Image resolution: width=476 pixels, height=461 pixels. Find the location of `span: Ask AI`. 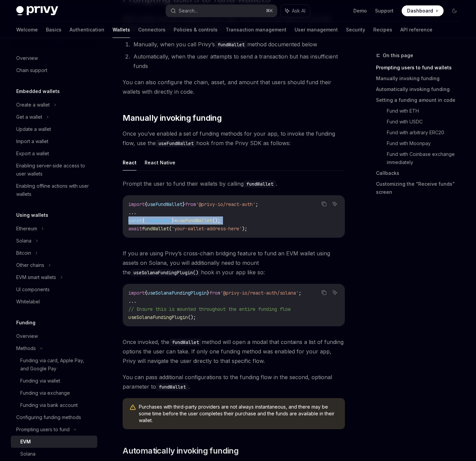

span: Ask AI is located at coordinates (299, 11).